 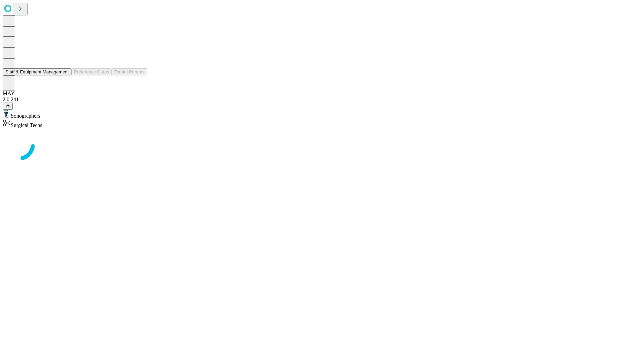 What do you see at coordinates (322, 114) in the screenshot?
I see `div: Sonographers` at bounding box center [322, 114].